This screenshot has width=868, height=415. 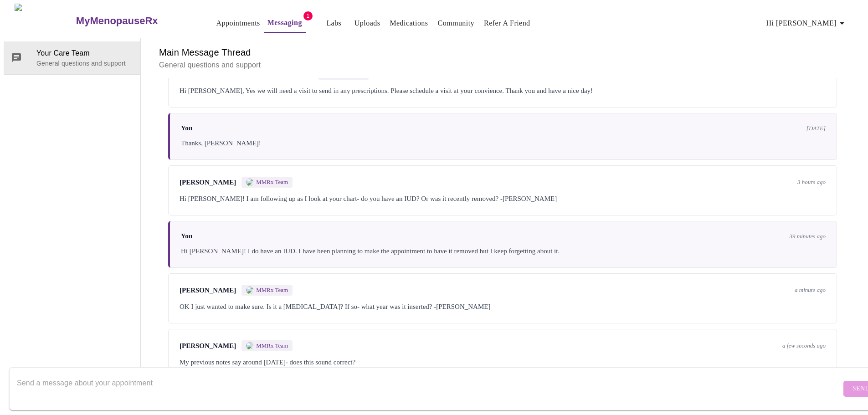 I want to click on button: Medications, so click(x=409, y=23).